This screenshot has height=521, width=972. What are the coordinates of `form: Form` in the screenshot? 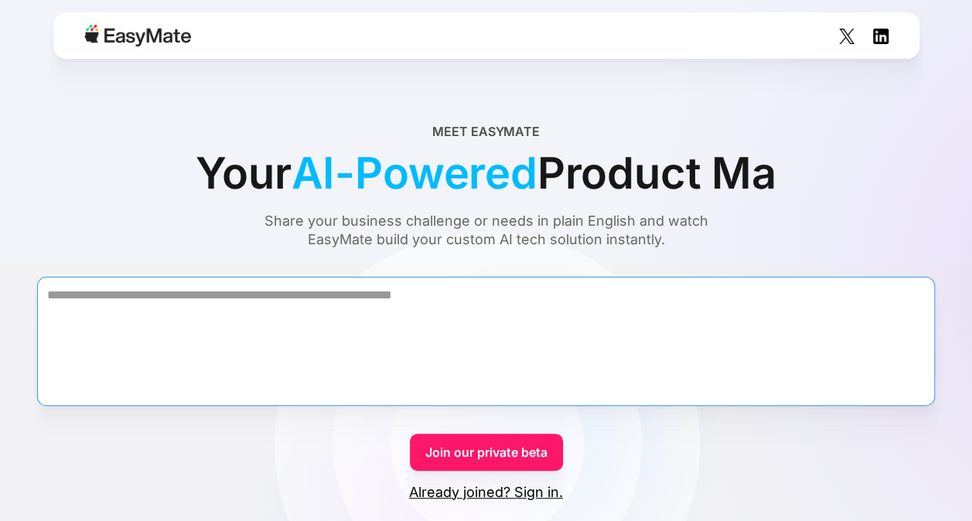 It's located at (486, 375).